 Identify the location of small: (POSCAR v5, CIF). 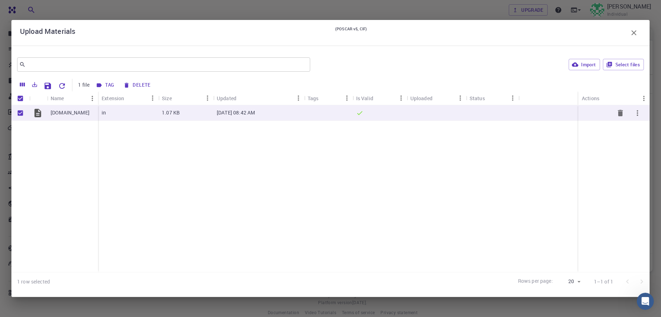
(351, 33).